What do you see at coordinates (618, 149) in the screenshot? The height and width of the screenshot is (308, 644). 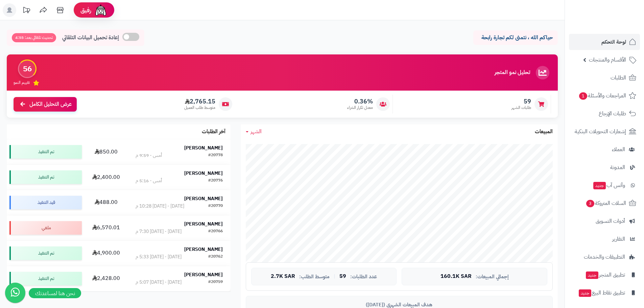 I see `span: العملاء` at bounding box center [618, 149].